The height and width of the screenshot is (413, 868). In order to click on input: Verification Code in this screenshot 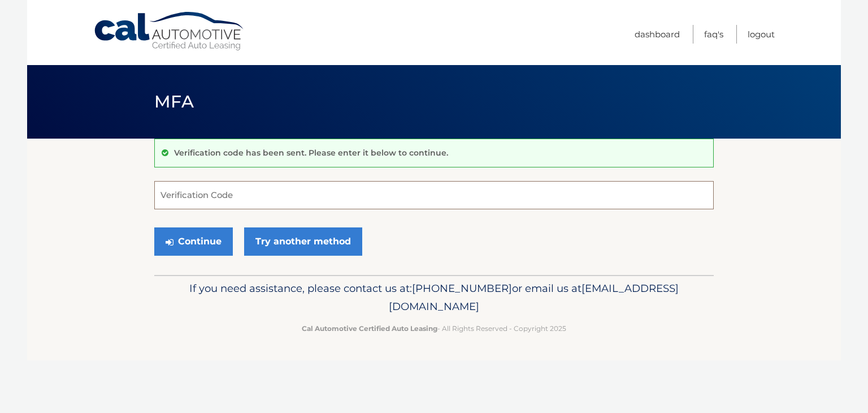, I will do `click(434, 195)`.